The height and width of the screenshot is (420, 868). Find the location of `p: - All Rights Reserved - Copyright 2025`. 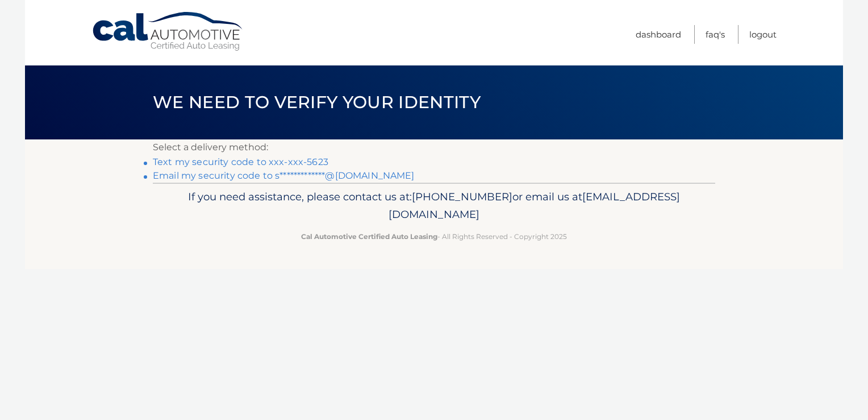

p: - All Rights Reserved - Copyright 2025 is located at coordinates (434, 236).